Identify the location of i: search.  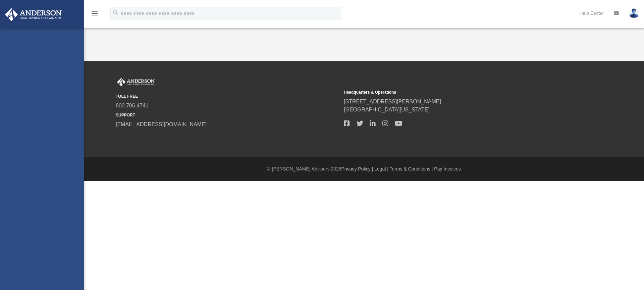
(116, 13).